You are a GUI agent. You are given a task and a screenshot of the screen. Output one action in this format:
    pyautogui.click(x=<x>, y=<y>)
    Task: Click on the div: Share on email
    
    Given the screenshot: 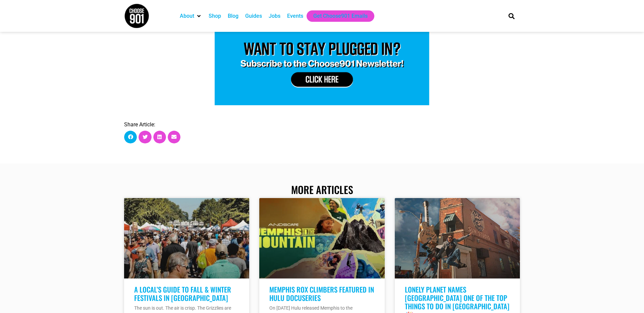 What is the action you would take?
    pyautogui.click(x=174, y=138)
    